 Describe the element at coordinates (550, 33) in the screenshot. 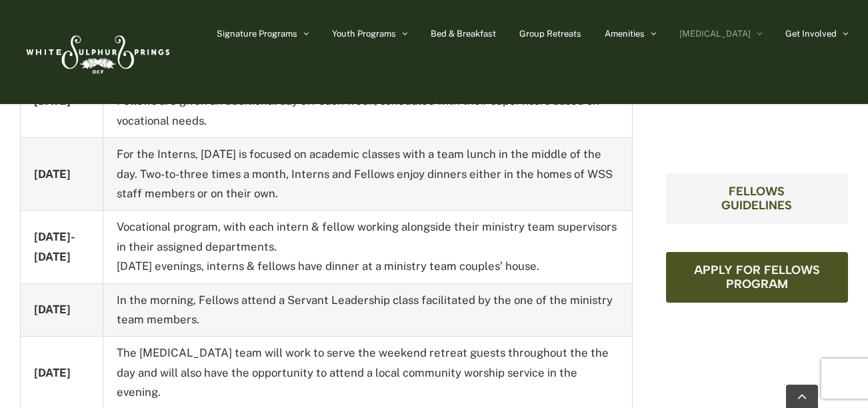

I see `span: Group Retreats` at that location.